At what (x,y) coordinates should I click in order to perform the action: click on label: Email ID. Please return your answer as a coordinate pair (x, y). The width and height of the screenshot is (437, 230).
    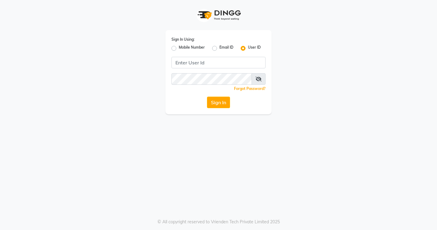
    Looking at the image, I should click on (226, 48).